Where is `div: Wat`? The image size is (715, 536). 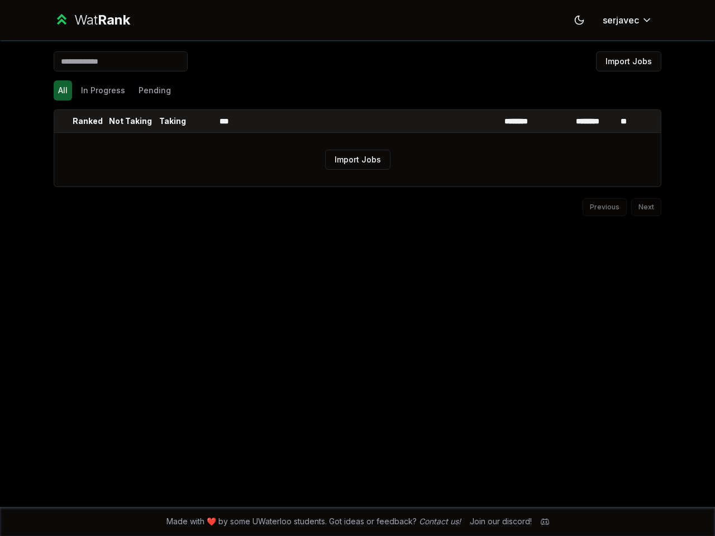 div: Wat is located at coordinates (102, 20).